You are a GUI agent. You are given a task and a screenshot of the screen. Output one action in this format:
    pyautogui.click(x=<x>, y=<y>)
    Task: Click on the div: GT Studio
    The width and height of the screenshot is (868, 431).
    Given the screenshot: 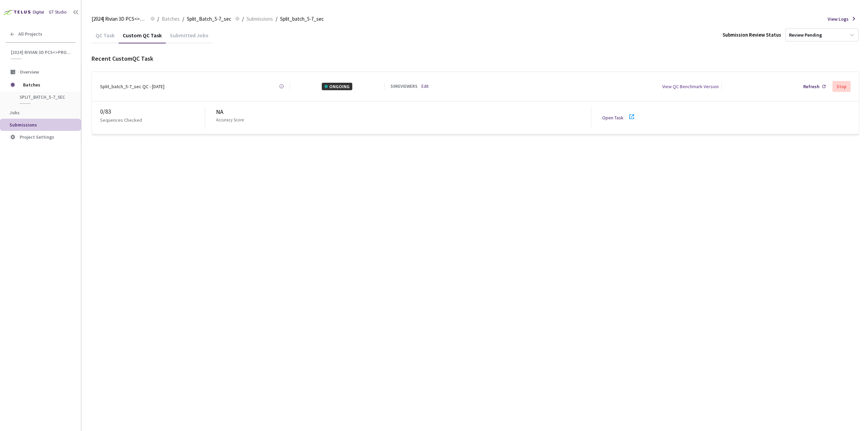 What is the action you would take?
    pyautogui.click(x=57, y=12)
    